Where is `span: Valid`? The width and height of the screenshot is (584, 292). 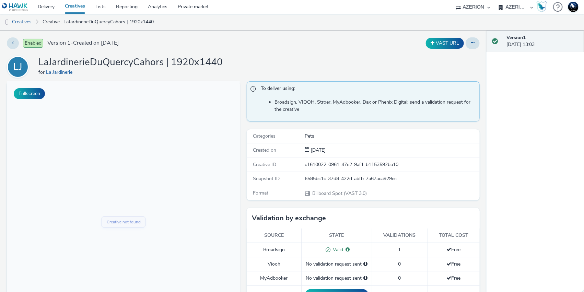
span: Valid is located at coordinates (337, 250).